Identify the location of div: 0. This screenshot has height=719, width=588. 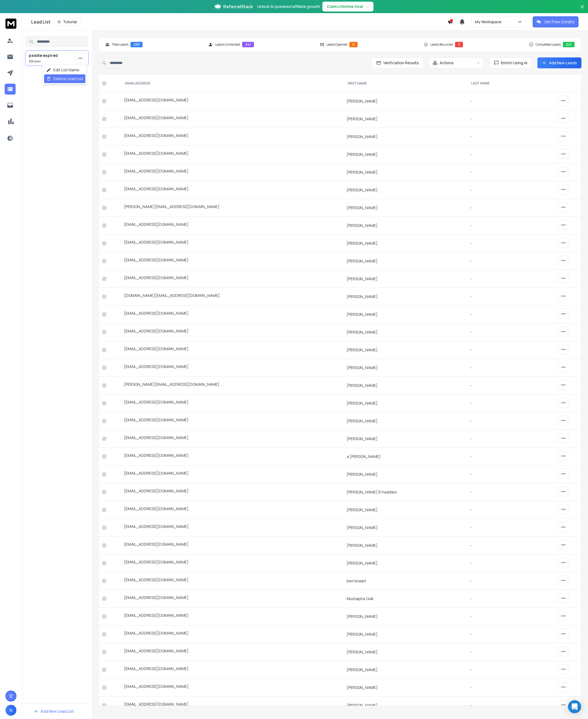
(354, 45).